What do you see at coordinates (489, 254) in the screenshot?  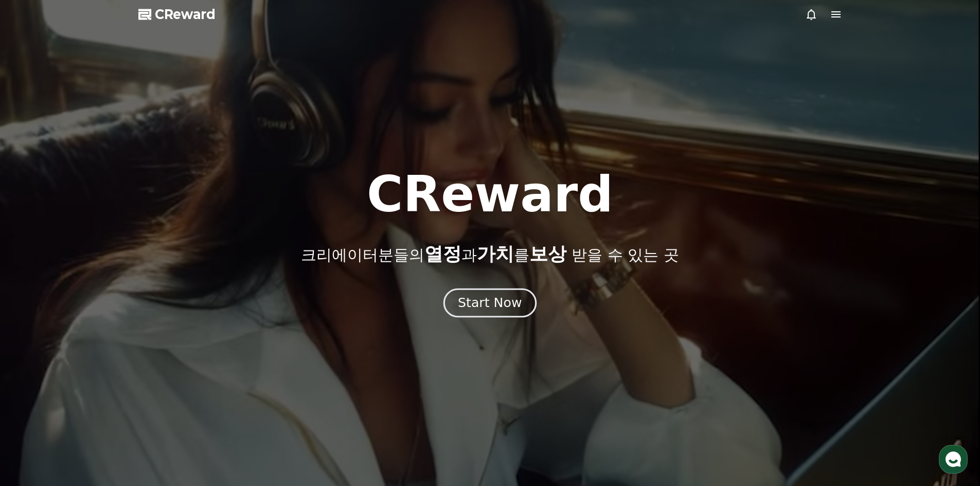 I see `p: 크리에이터분들의 과 를 받을 수 있는 곳` at bounding box center [489, 254].